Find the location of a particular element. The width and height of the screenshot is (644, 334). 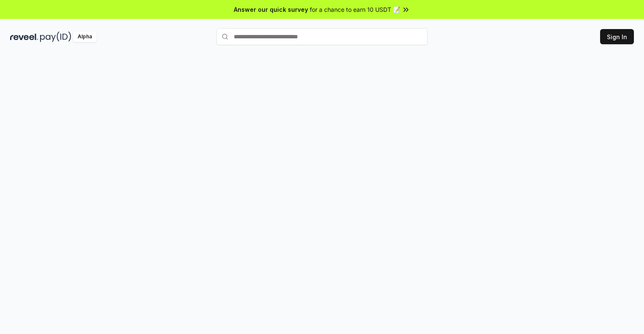

img: reveel_dark is located at coordinates (24, 37).